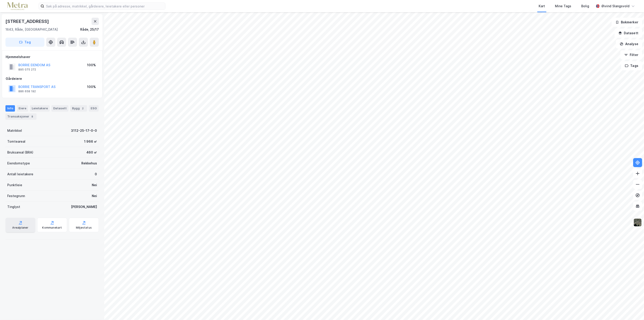 The image size is (644, 320). I want to click on div: Kommunekart, so click(52, 227).